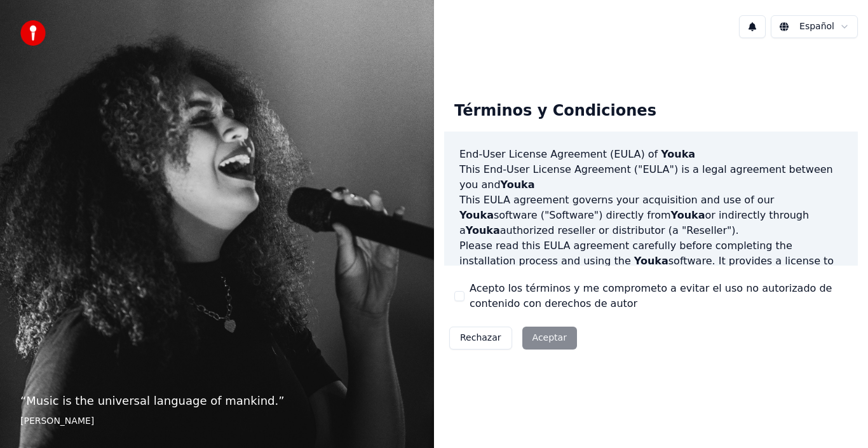  What do you see at coordinates (658, 296) in the screenshot?
I see `label: Acepto los términos y me comprometo a evitar el uso no autorizado de contenido con derechos de autor` at bounding box center [658, 296].